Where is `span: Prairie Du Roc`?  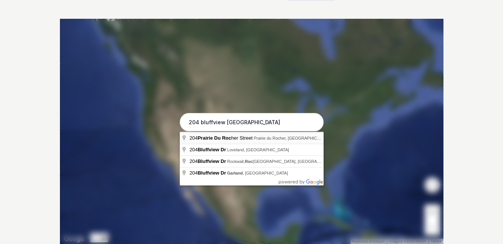 span: Prairie Du Roc is located at coordinates (215, 138).